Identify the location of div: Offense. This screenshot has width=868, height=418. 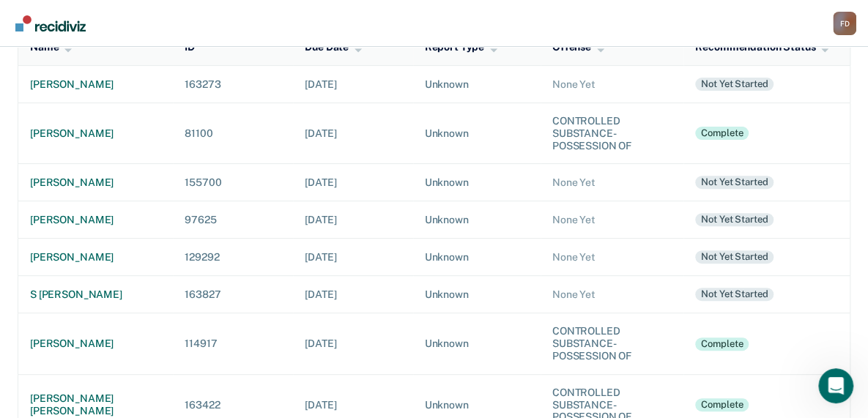
(578, 47).